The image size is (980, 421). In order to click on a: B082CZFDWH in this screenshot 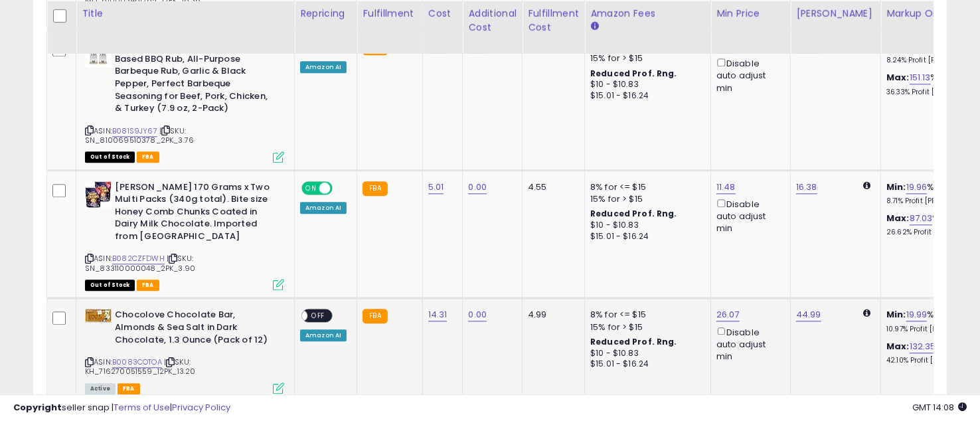, I will do `click(138, 258)`.